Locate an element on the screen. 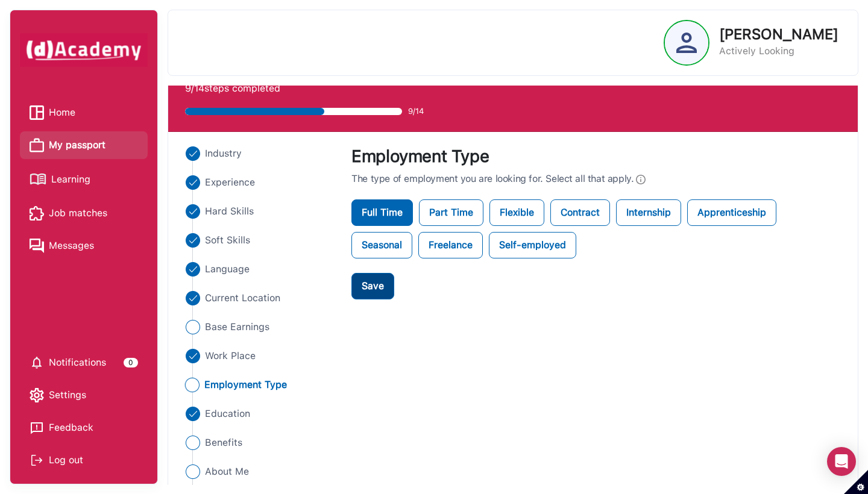  img: dAcademy is located at coordinates (84, 50).